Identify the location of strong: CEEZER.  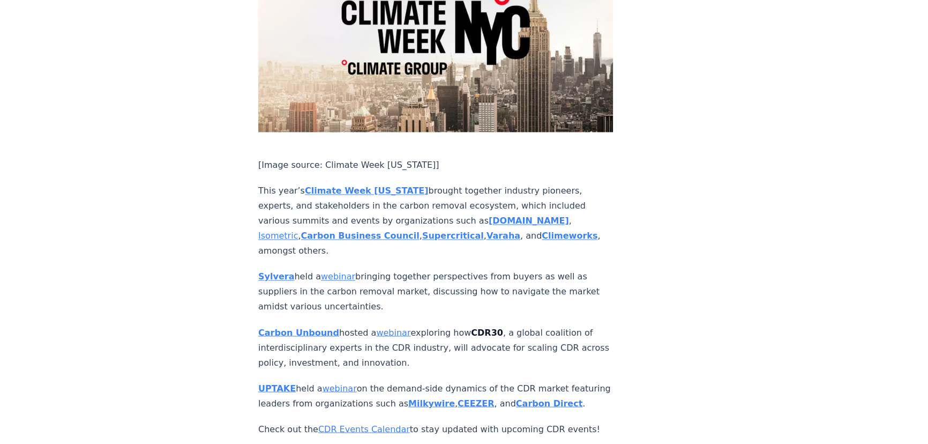
(476, 402).